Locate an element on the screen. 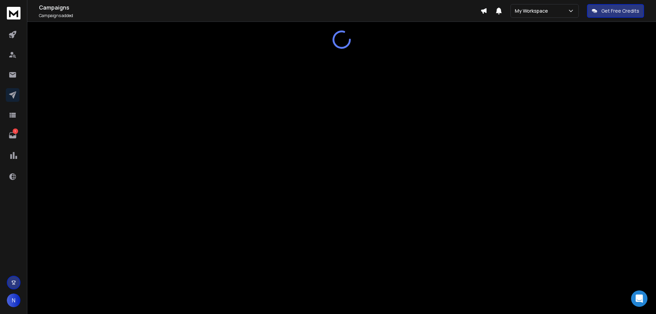 This screenshot has width=656, height=314. img: logo is located at coordinates (14, 13).